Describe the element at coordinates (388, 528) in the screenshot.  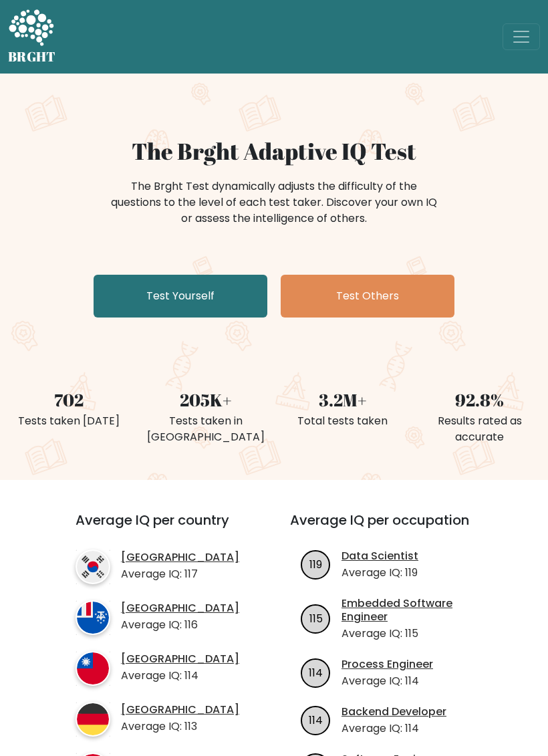
I see `h3: Average IQ per occupation` at that location.